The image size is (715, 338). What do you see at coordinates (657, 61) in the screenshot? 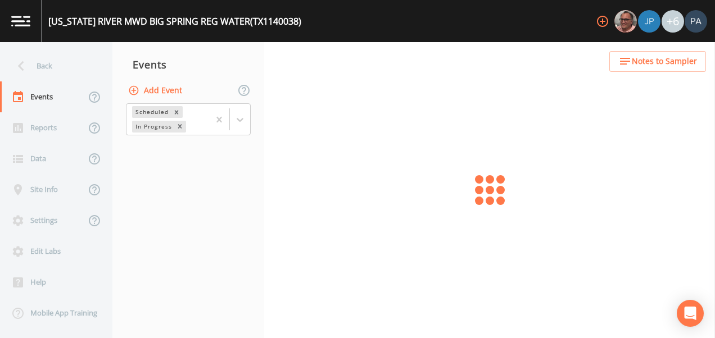
I see `button: Notes to Sampler` at bounding box center [657, 61].